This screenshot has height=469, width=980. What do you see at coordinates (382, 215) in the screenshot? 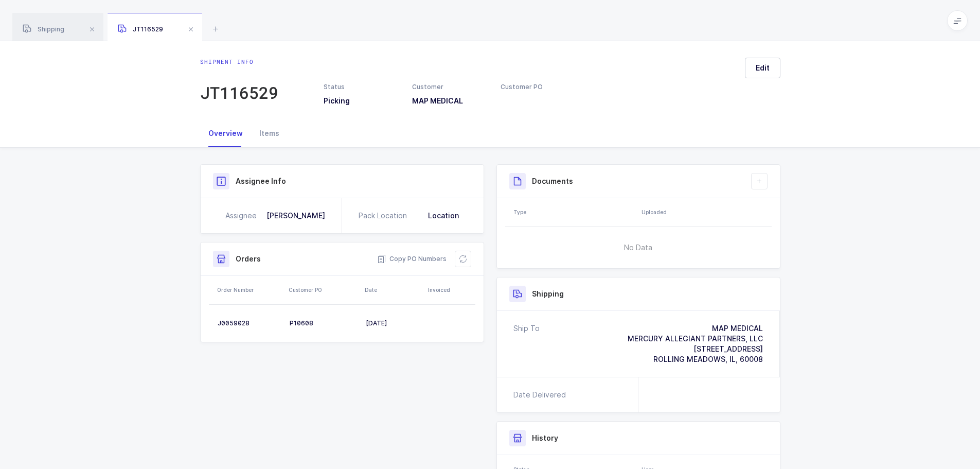
I see `div: Pack Location` at bounding box center [382, 215].